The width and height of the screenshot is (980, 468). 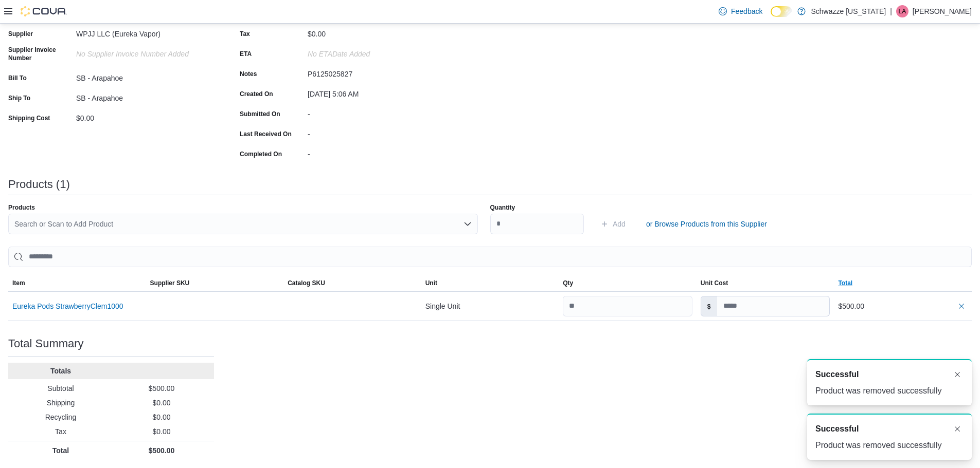 I want to click on label: ETA, so click(x=246, y=54).